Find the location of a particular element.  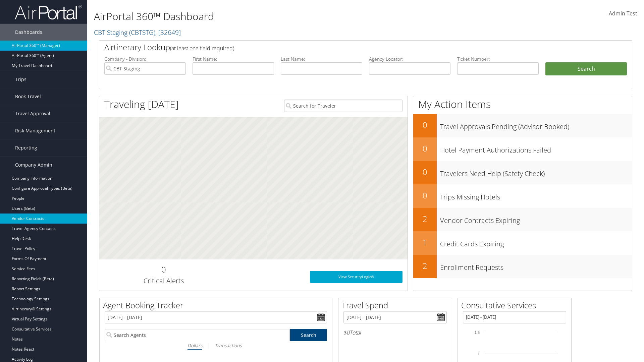

h2: 1 is located at coordinates (425, 242).